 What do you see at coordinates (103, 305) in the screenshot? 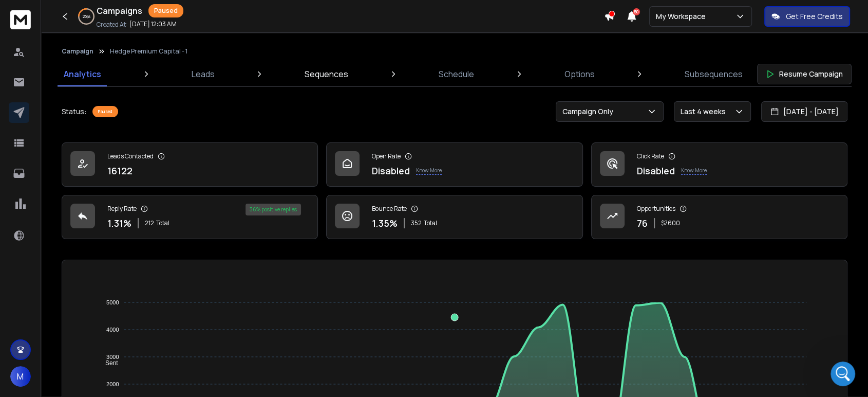
I see `textarea: Message…` at bounding box center [103, 305].